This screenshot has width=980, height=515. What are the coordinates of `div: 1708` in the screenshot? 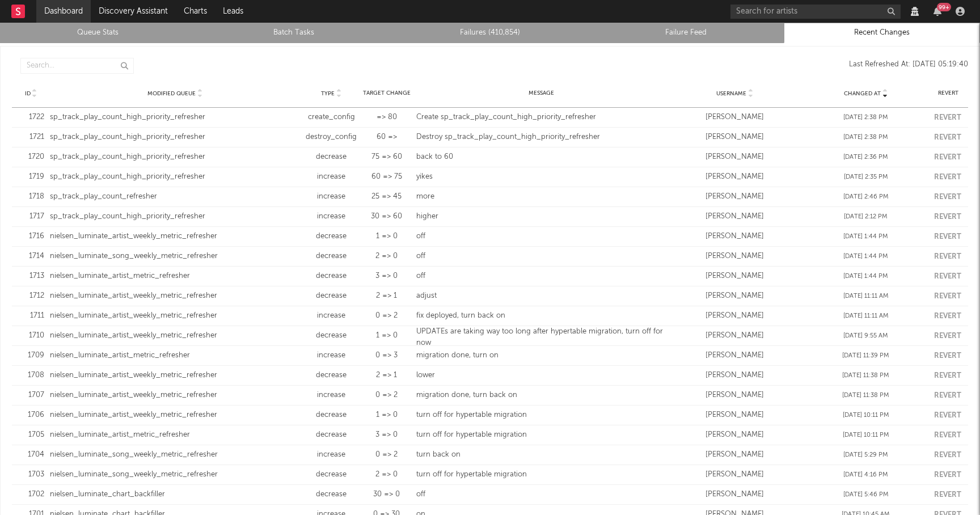 It's located at (31, 376).